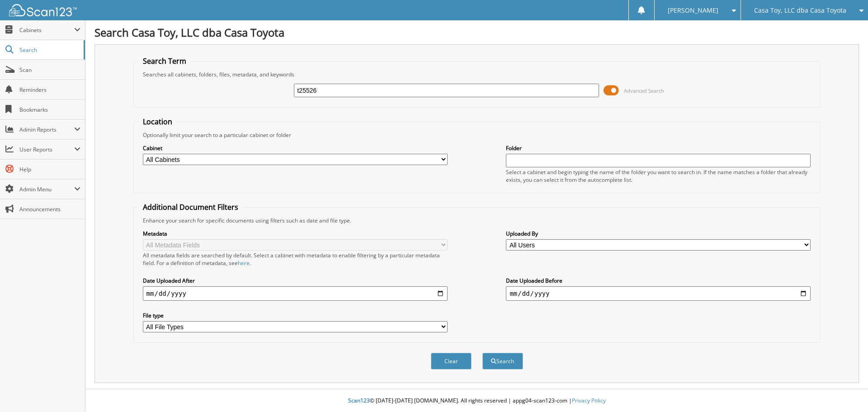 This screenshot has width=868, height=412. I want to click on span: Casa Toy, LLC dba Casa Toyota, so click(800, 10).